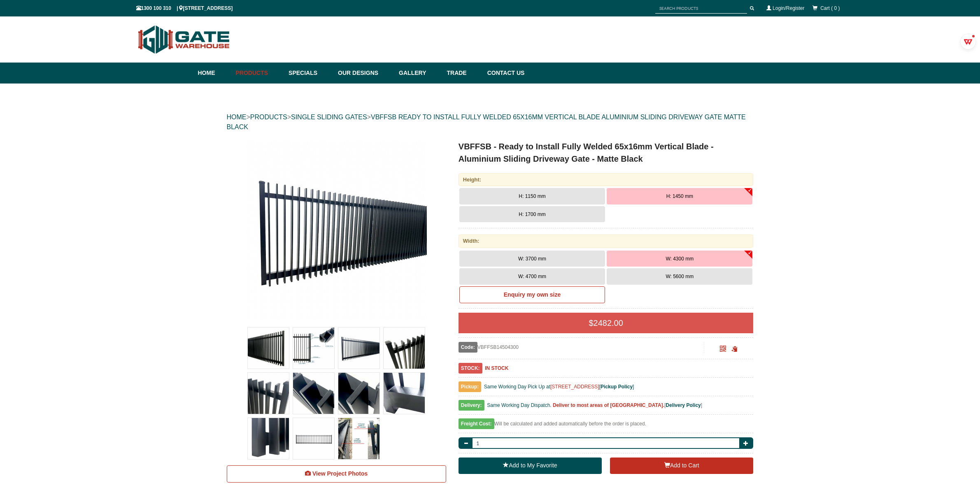 The image size is (980, 490). What do you see at coordinates (682, 466) in the screenshot?
I see `button: Add to Cart` at bounding box center [682, 466].